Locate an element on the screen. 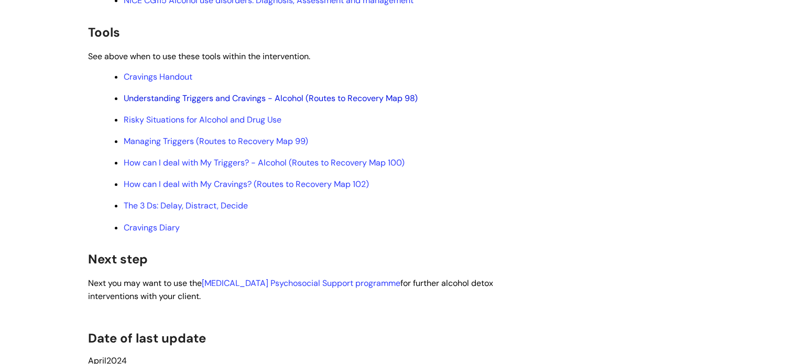  a: Cravings Handout is located at coordinates (158, 77).